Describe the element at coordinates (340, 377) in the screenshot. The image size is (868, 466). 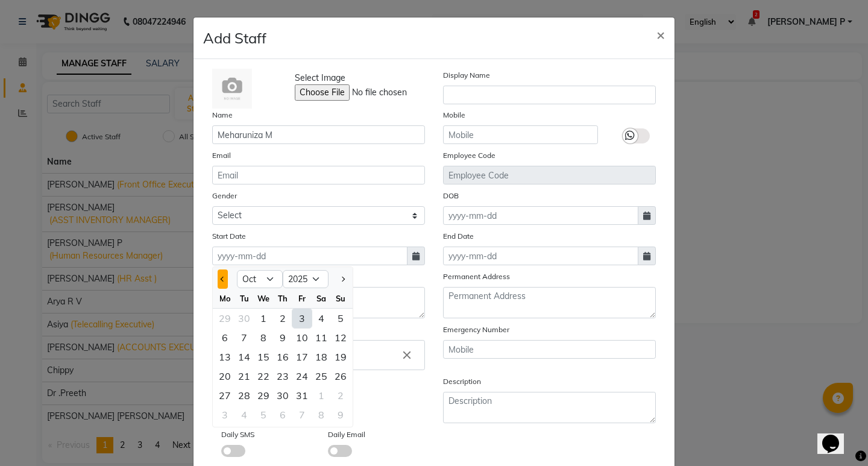
I see `div: 26` at that location.